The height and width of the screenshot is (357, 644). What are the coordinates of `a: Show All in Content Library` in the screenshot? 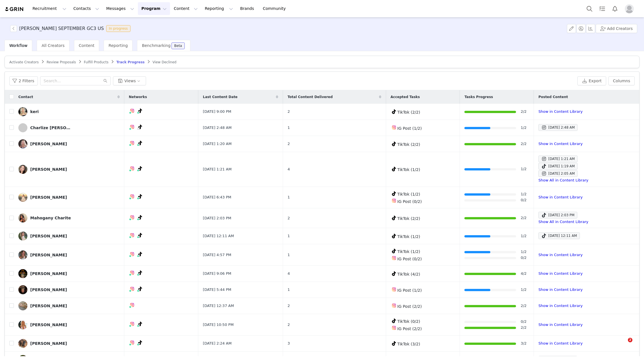 It's located at (564, 221).